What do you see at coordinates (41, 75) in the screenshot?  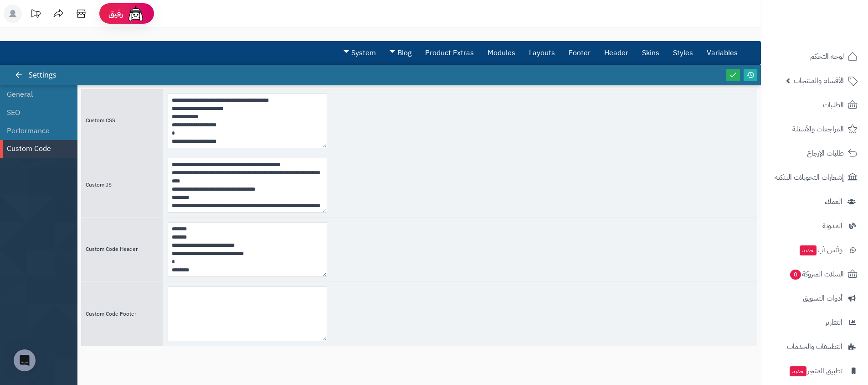 I see `div: Settings` at bounding box center [41, 75].